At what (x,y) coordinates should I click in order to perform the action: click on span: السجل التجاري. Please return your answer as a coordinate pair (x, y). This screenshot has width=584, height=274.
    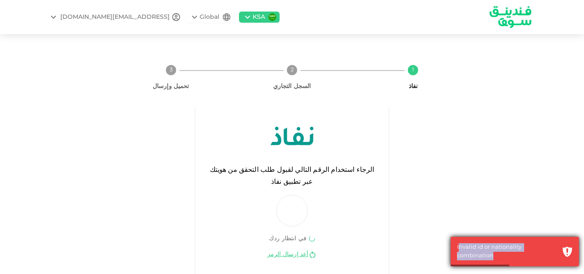
    Looking at the image, I should click on (292, 86).